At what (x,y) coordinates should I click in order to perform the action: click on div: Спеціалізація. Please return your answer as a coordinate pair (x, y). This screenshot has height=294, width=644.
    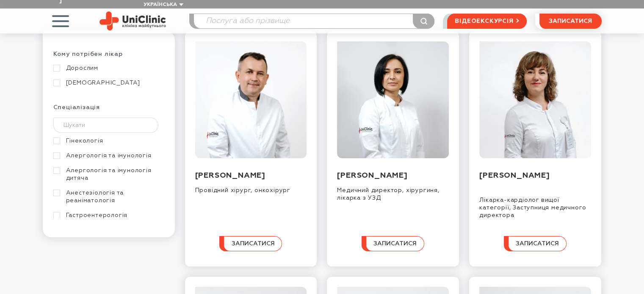
    Looking at the image, I should click on (109, 110).